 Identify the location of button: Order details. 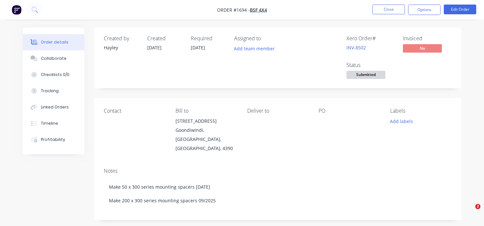
(54, 42).